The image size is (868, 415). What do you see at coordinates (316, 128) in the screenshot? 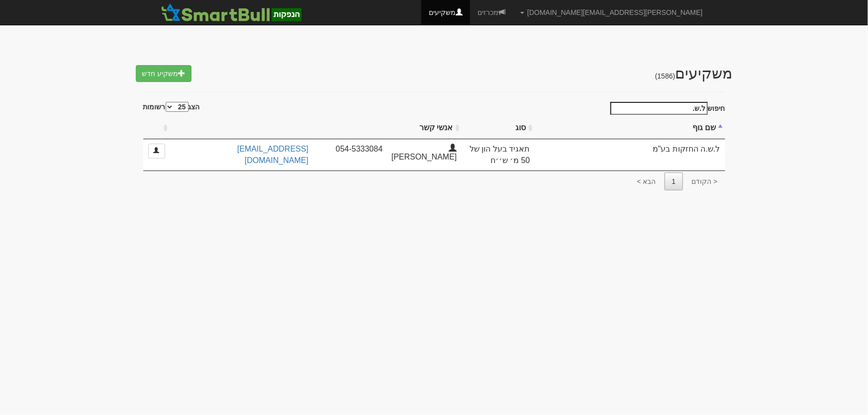
I see `th: אנשי קשר : activate to sort column ascending` at bounding box center [316, 128].